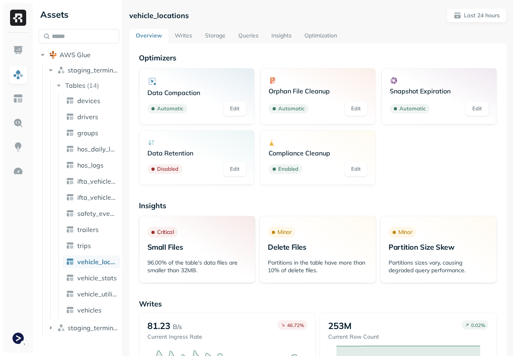 This screenshot has width=513, height=356. Describe the element at coordinates (318, 267) in the screenshot. I see `p: Partitions in the table have more than 10% of delete files.` at that location.